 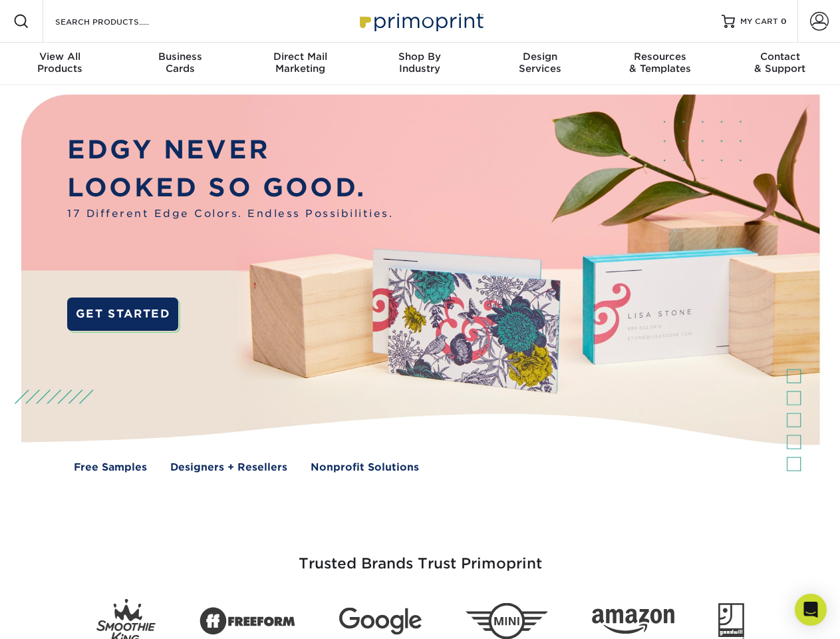 I want to click on span: MY CART, so click(x=759, y=22).